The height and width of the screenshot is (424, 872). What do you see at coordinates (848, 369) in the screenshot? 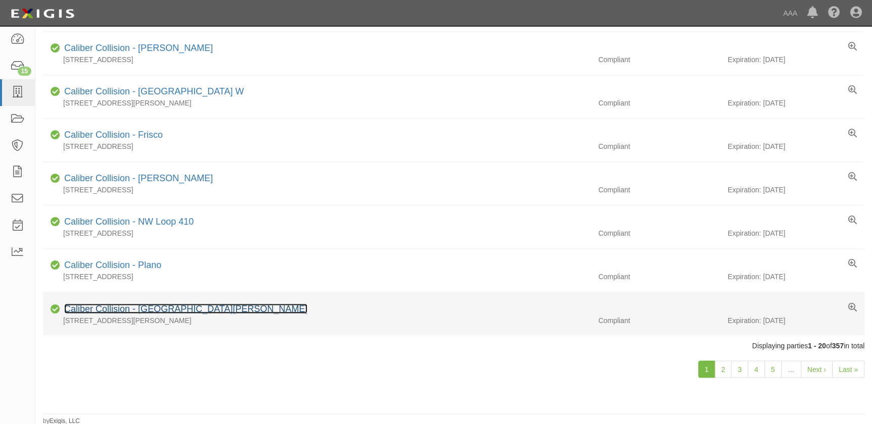
I see `a: Last »` at bounding box center [848, 369].